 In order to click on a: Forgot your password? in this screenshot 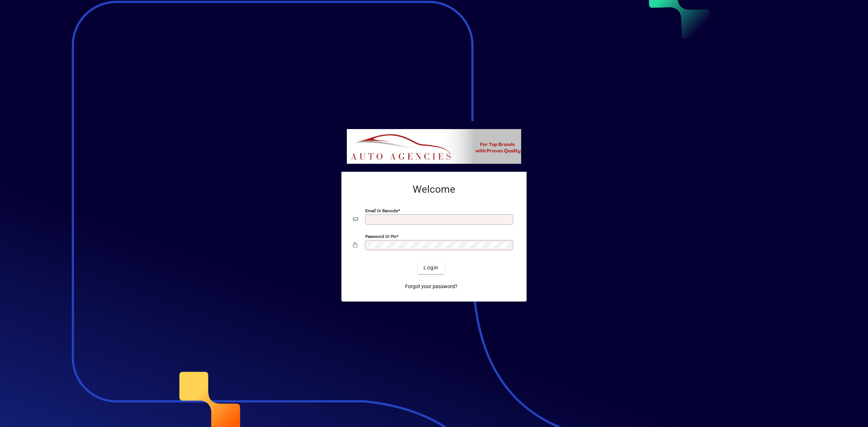, I will do `click(431, 286)`.